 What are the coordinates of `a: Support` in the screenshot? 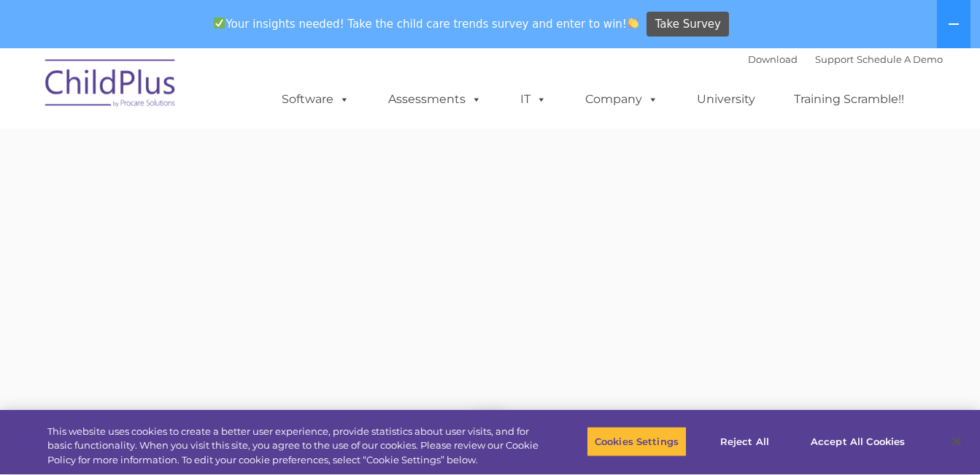 It's located at (834, 59).